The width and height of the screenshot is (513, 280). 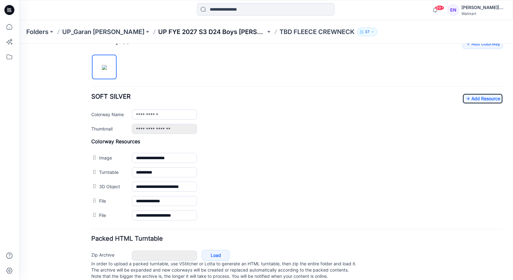 I want to click on button: 37, so click(x=367, y=32).